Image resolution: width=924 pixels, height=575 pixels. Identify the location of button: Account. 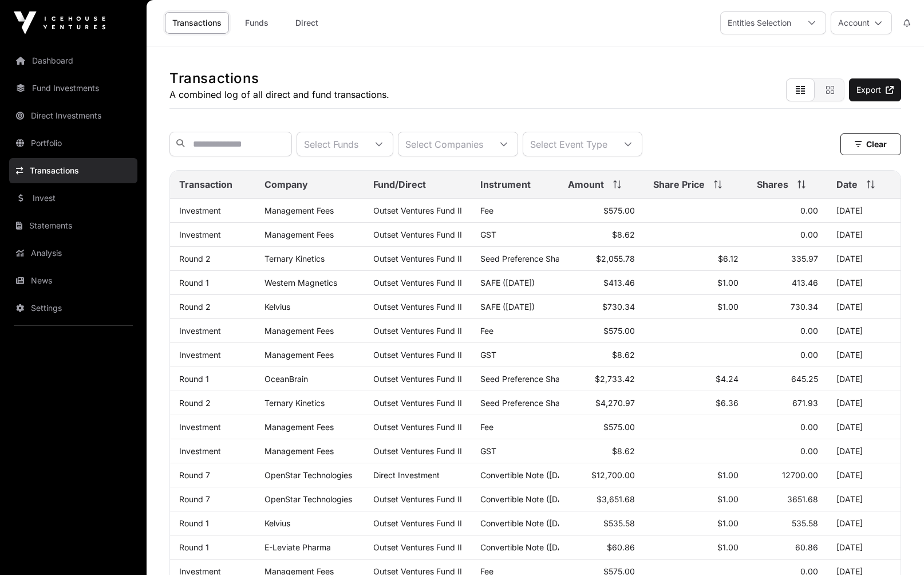
(861, 23).